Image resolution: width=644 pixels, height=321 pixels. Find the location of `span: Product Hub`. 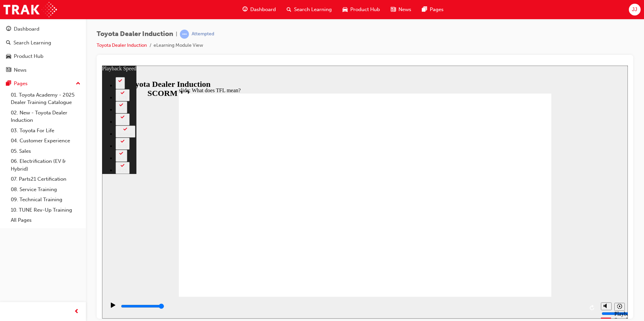

span: Product Hub is located at coordinates (365, 9).